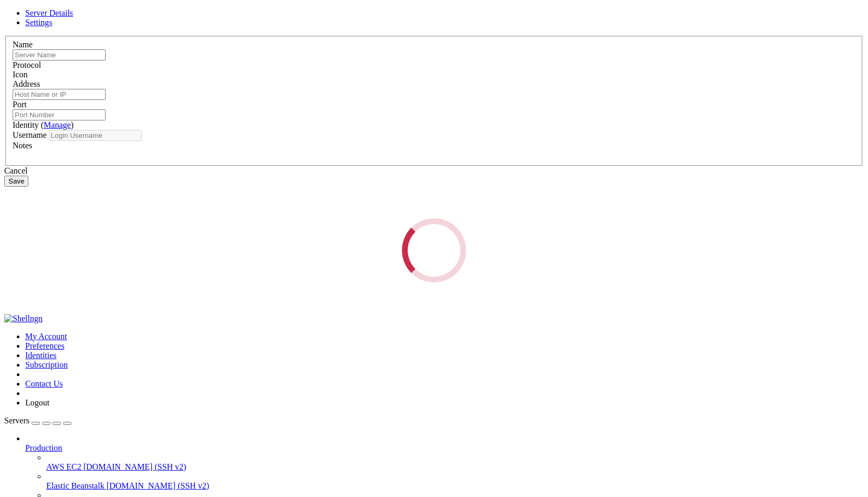  I want to click on label: Identity, so click(43, 125).